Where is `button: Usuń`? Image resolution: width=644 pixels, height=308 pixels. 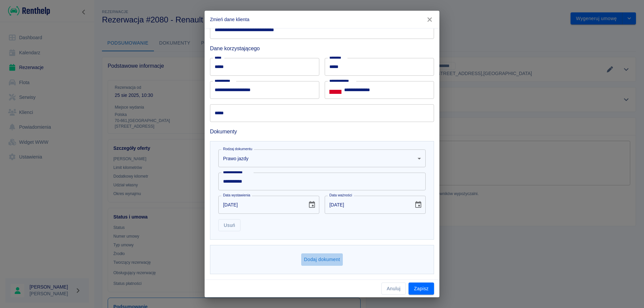
button: Usuń is located at coordinates (230, 225).